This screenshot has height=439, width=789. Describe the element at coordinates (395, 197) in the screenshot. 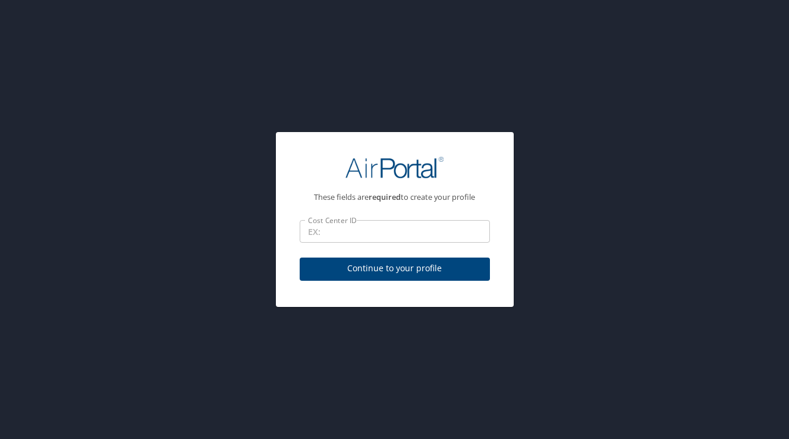

I see `p: These fields are to create your profile` at that location.